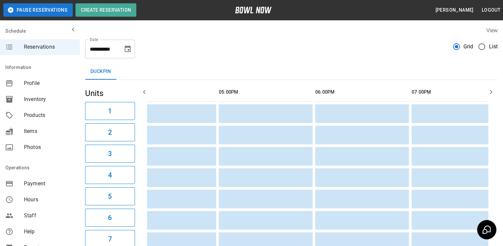 The height and width of the screenshot is (246, 503). I want to click on button: Choose date, selected date is Oct 2, 2025, so click(128, 49).